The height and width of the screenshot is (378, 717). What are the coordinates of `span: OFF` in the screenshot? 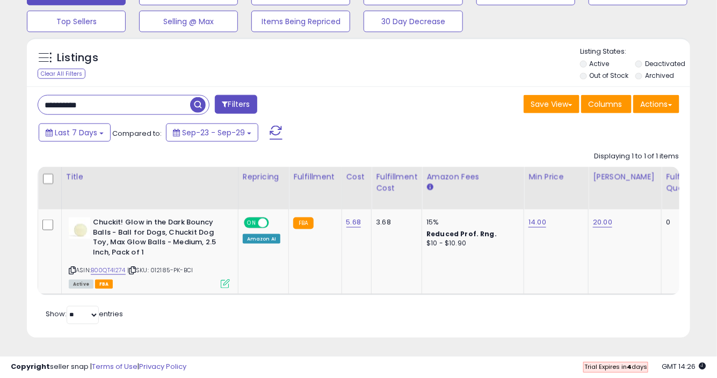 It's located at (276, 223).